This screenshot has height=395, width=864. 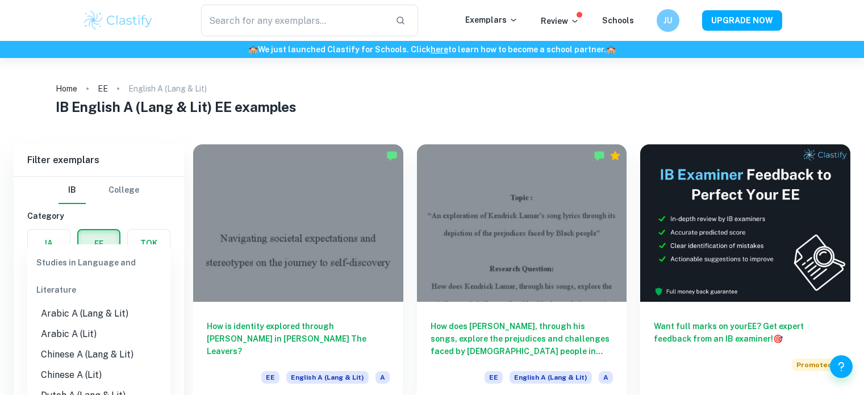 I want to click on div: Premium, so click(x=615, y=156).